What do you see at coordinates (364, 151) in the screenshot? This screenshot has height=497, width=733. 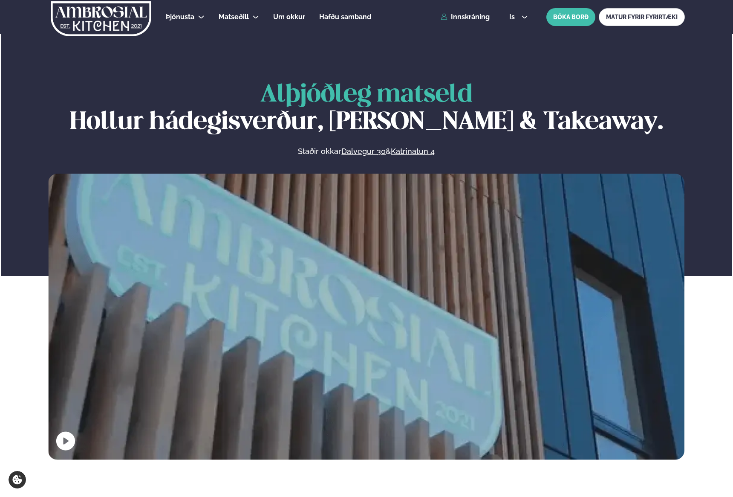 I see `a: Dalvegur 30` at bounding box center [364, 151].